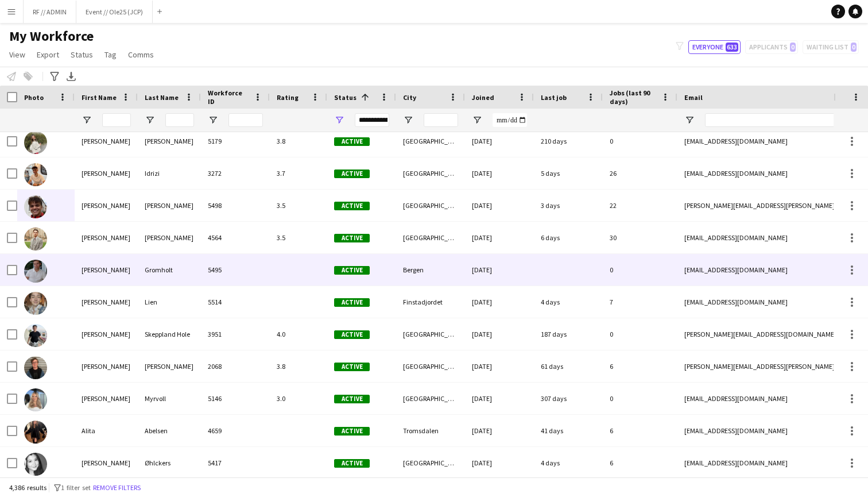 The image size is (868, 497). Describe the element at coordinates (641, 173) in the screenshot. I see `div: 26` at that location.